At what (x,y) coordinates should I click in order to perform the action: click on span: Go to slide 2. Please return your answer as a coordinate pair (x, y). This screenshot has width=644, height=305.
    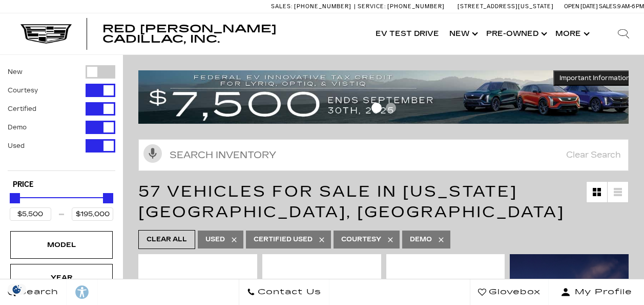
    Looking at the image, I should click on (391, 108).